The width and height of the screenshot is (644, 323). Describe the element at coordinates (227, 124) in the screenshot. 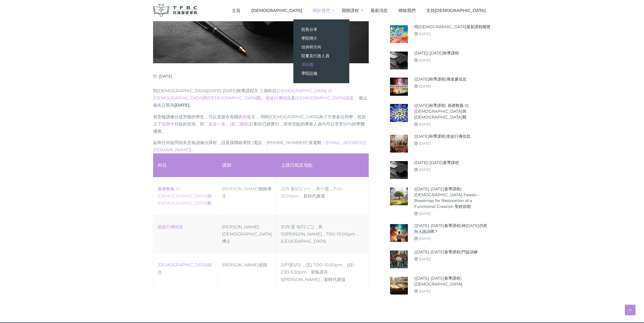

I see `a: 「多走一里」(第二階段)` at that location.